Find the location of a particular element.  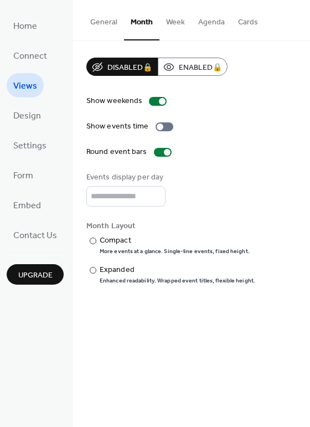

span: Contact Us is located at coordinates (35, 236).